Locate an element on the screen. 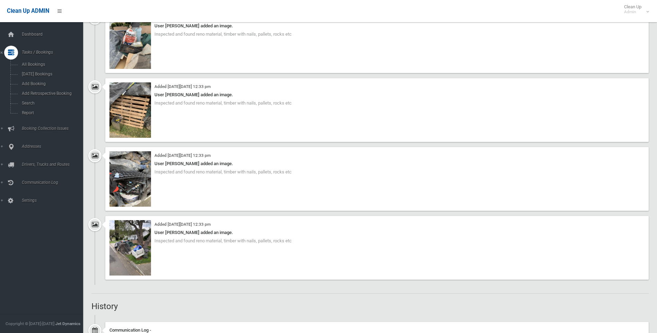  img: 02d837ea-e2cb-45ef-b4f4-b1e4434c750b.jpg is located at coordinates (130, 110).